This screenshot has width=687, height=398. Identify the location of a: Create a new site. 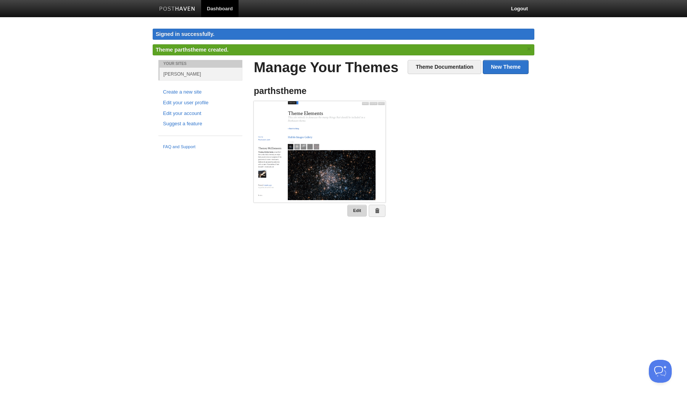
(200, 92).